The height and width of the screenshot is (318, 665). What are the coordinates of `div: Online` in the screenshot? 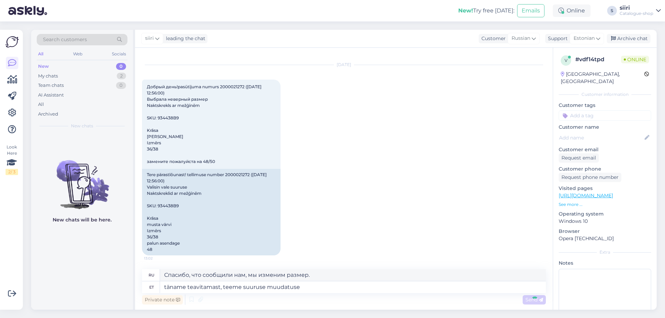 It's located at (571, 11).